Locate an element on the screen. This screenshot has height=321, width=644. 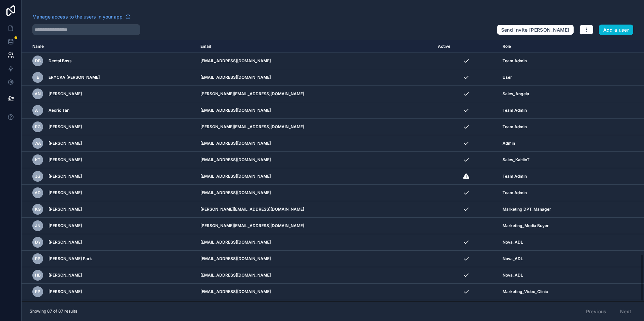
th: Role is located at coordinates (559, 46).